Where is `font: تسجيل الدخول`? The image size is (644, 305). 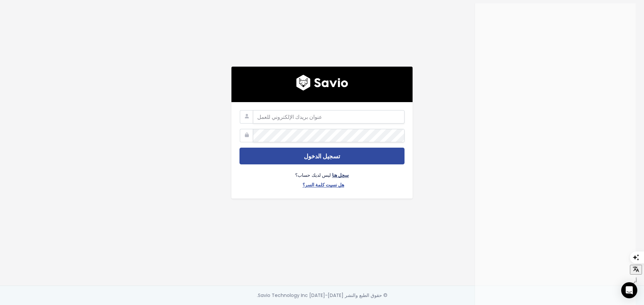
font: تسجيل الدخول is located at coordinates (322, 156).